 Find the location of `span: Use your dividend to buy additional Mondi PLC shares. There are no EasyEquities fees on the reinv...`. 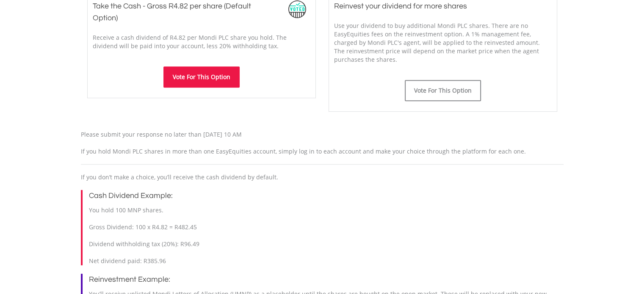

span: Use your dividend to buy additional Mondi PLC shares. There are no EasyEquities fees on the reinv... is located at coordinates (437, 42).